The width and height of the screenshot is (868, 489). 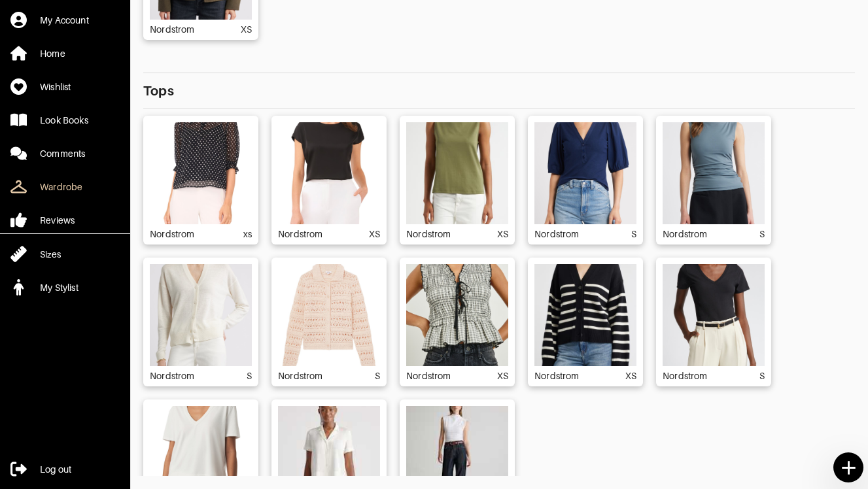 I want to click on div: xs, so click(x=247, y=233).